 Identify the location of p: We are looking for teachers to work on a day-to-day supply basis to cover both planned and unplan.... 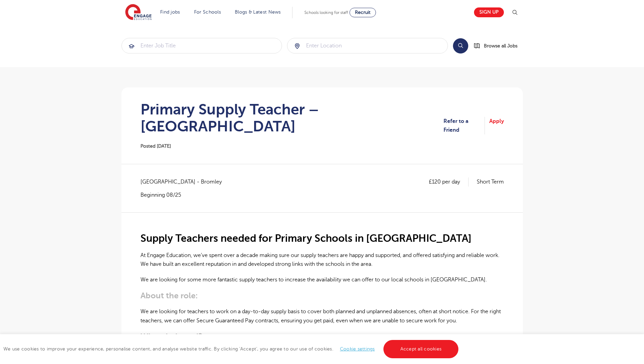
(322, 316).